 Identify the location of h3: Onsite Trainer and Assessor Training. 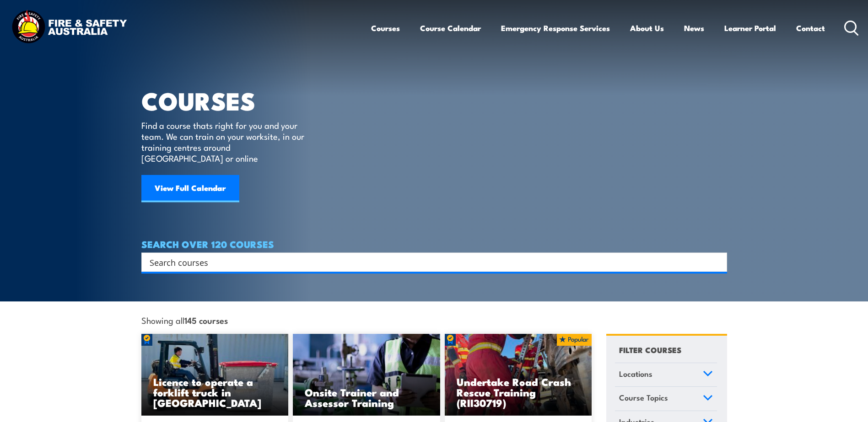
(366, 397).